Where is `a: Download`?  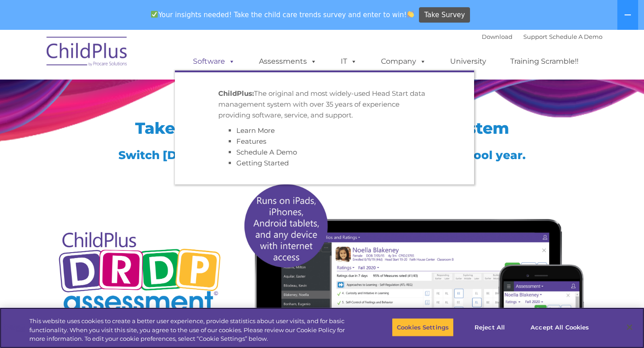
a: Download is located at coordinates (497, 37).